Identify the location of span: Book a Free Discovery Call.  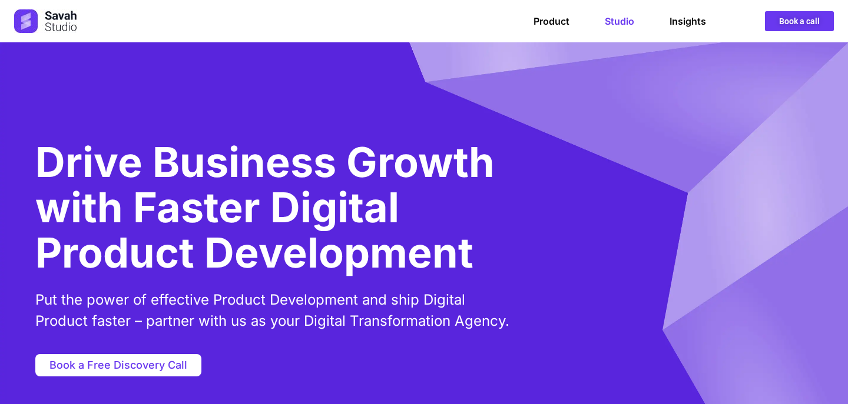
(118, 366).